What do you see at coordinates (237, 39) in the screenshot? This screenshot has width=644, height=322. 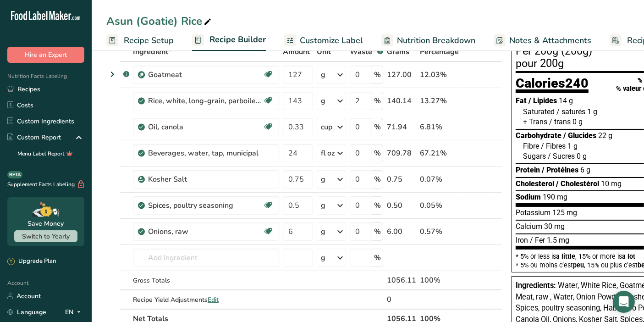 I see `span: Recipe Builder` at bounding box center [237, 39].